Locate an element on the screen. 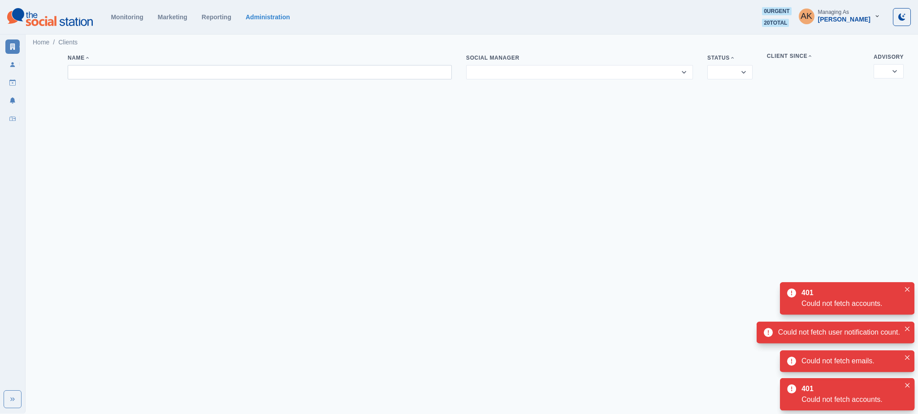 This screenshot has width=918, height=414. img: logoTextSVG.62801f218bc96a9b266caa72a09eb111.svg is located at coordinates (50, 17).